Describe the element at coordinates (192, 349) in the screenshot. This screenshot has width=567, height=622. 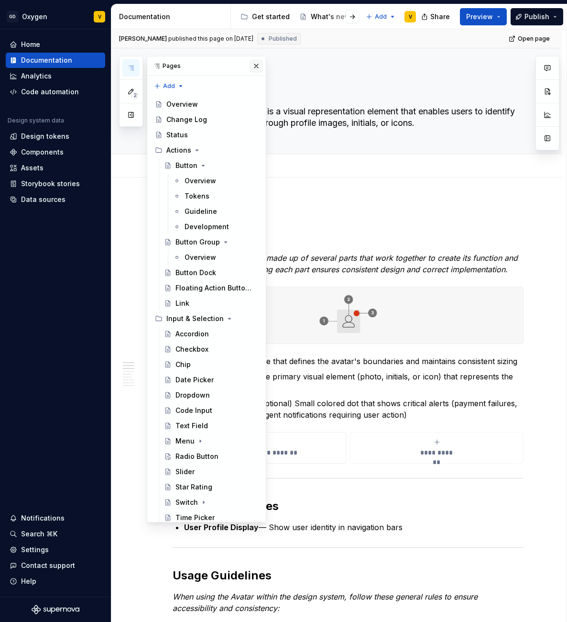
I see `div: Checkbox` at that location.